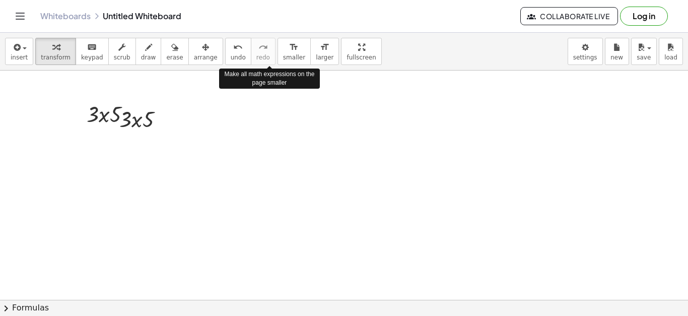  I want to click on button: redoredo, so click(263, 51).